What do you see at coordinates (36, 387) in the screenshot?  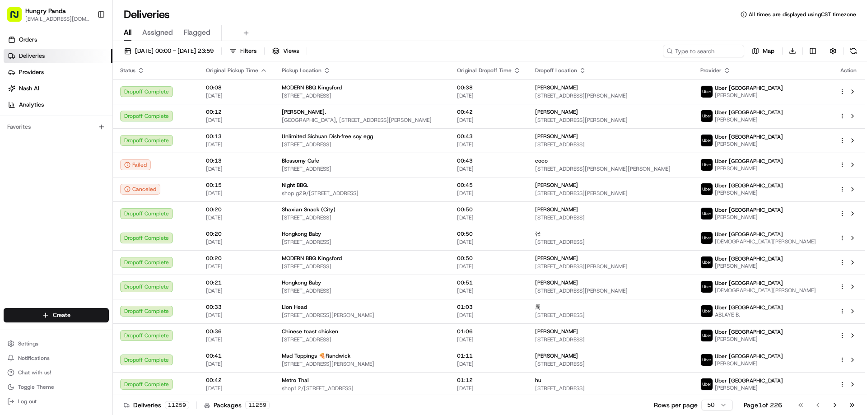 I see `span: Toggle Theme` at bounding box center [36, 387].